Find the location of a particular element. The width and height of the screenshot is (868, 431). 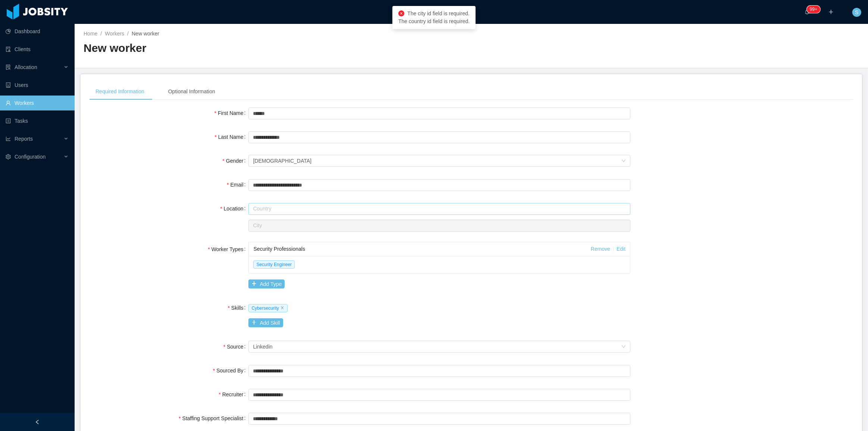

i: icon: line-chart is located at coordinates (8, 139).